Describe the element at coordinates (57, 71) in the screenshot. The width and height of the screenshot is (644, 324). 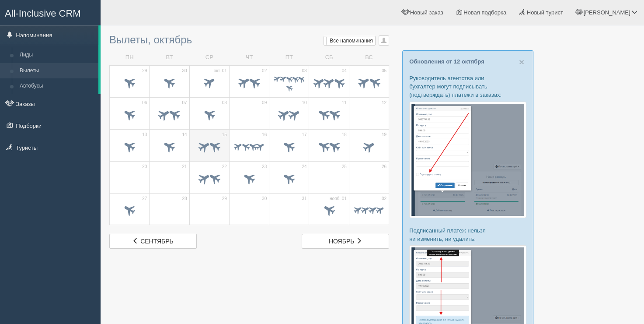
I see `a: Вылеты` at that location.